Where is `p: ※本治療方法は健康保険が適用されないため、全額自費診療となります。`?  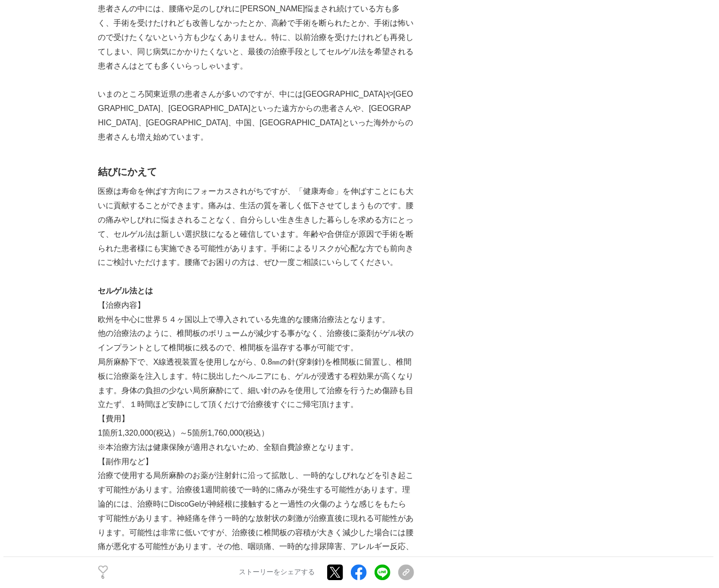 p: ※本治療方法は健康保険が適用されないため、全額自費診療となります。 is located at coordinates (256, 447).